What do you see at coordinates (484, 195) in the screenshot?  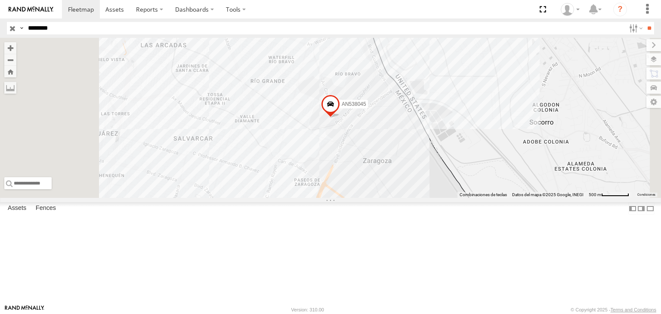 I see `button: Combinaciones de teclas` at bounding box center [484, 195].